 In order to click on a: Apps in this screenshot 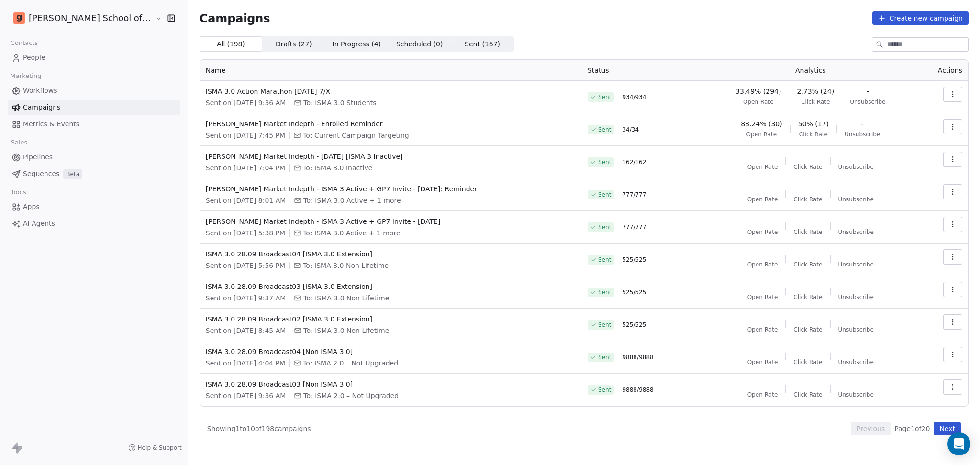, I will do `click(94, 206)`.